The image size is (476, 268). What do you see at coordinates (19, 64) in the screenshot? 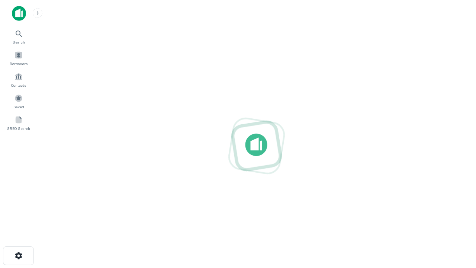
I see `span: Borrowers` at bounding box center [19, 64].